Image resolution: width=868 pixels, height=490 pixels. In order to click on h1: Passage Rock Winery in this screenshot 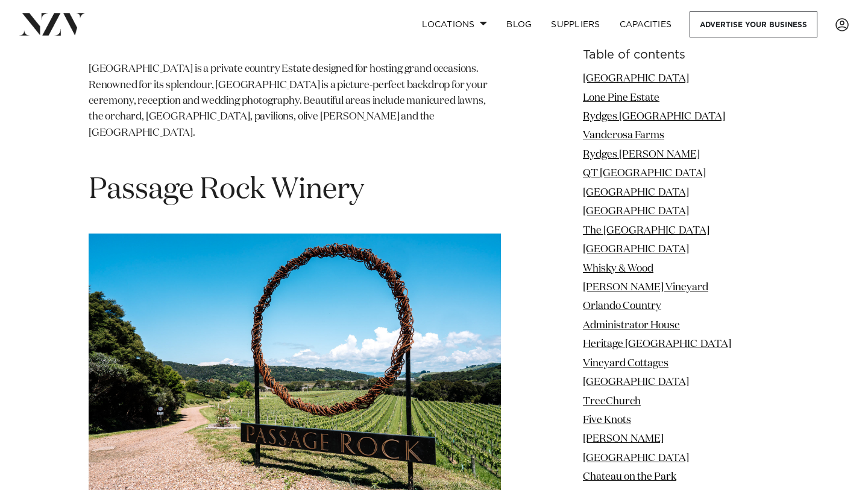, I will do `click(295, 190)`.